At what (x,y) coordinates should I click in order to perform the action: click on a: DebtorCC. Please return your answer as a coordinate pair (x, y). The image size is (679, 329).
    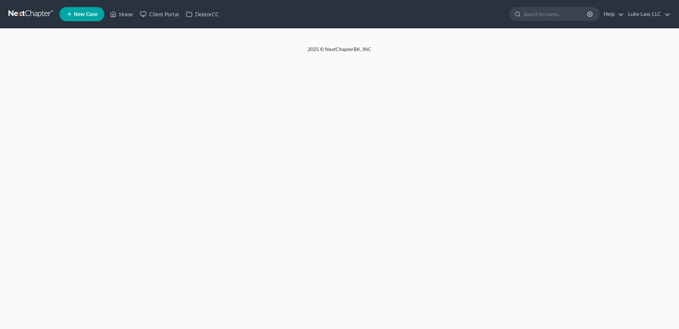
    Looking at the image, I should click on (202, 14).